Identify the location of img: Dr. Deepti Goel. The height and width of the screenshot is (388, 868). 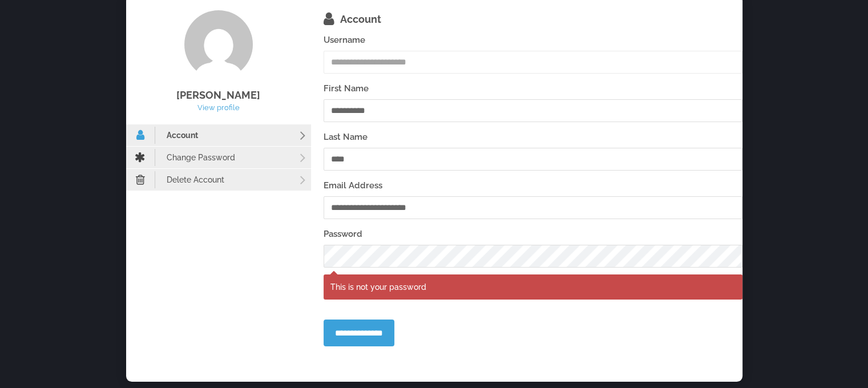
(219, 44).